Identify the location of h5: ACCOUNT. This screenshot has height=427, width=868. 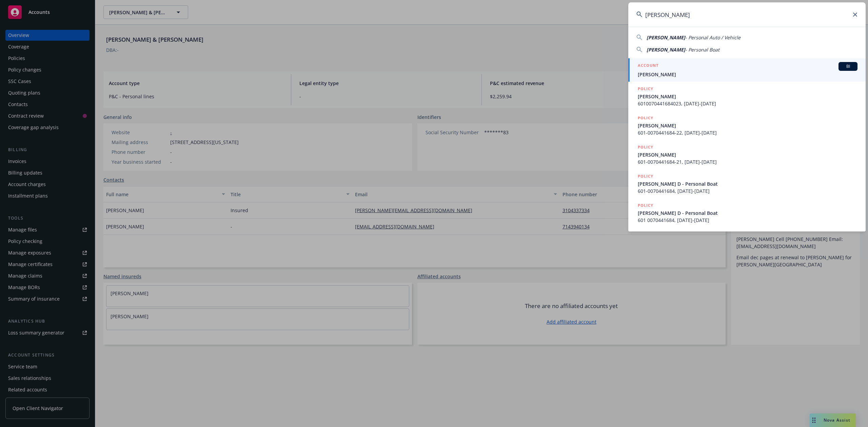
(648, 66).